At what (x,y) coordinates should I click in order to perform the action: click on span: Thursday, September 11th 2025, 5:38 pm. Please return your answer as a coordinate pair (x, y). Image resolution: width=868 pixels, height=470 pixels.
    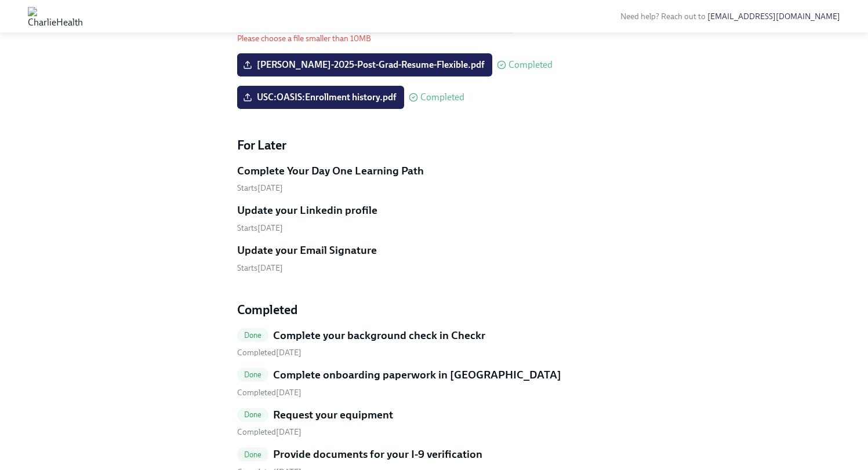
    Looking at the image, I should click on (269, 352).